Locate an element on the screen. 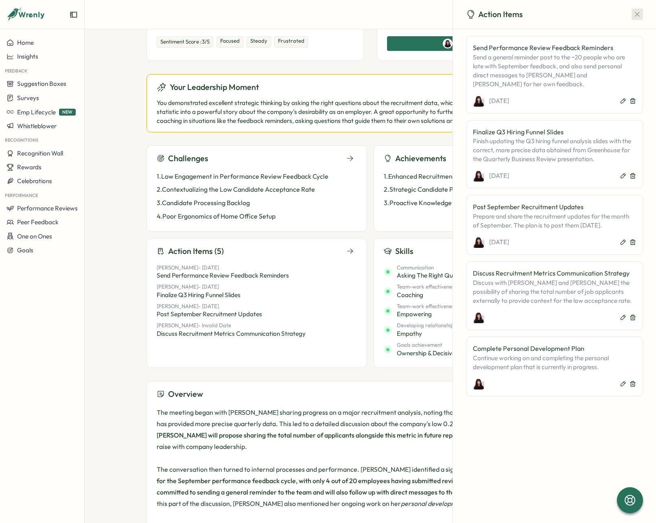  div: Complete Personal Development Plan is located at coordinates (554, 348).